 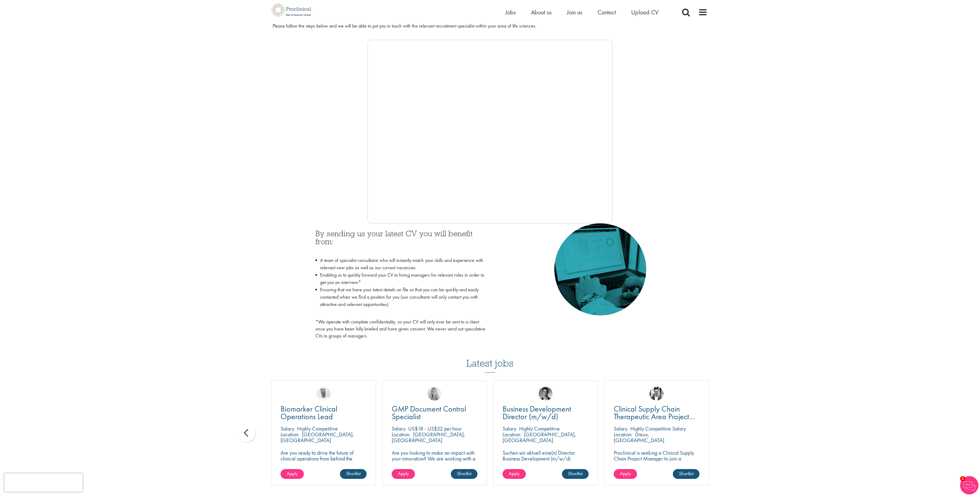 What do you see at coordinates (654, 416) in the screenshot?
I see `span: Clinical Supply Chain Therapeutic Area Project Manager` at bounding box center [654, 416].